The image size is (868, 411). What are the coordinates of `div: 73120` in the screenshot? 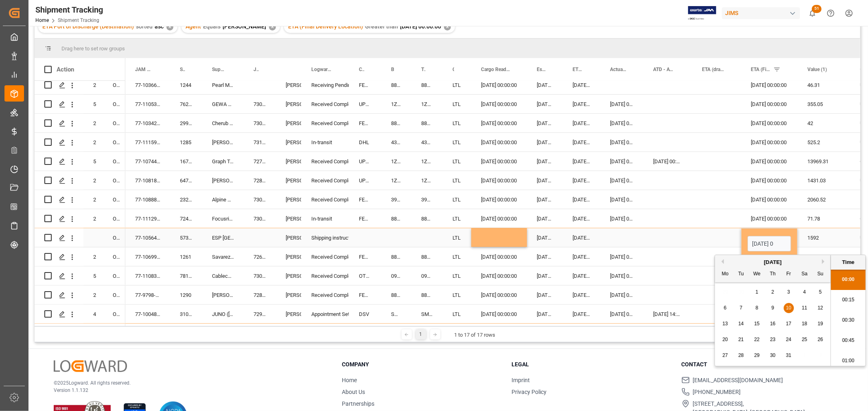 It's located at (260, 142).